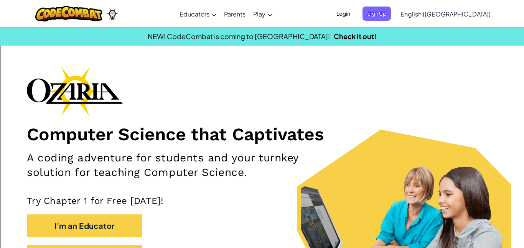  What do you see at coordinates (75, 91) in the screenshot?
I see `img: Ozaria branding logo` at bounding box center [75, 91].